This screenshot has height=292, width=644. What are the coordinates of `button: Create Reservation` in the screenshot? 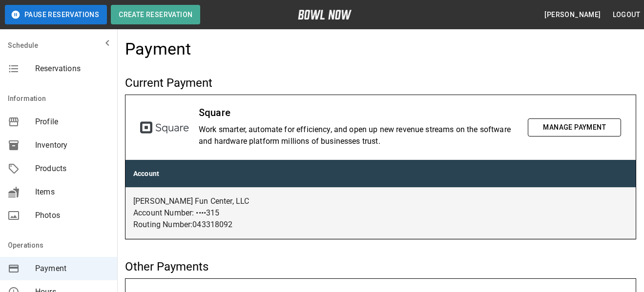 It's located at (156, 15).